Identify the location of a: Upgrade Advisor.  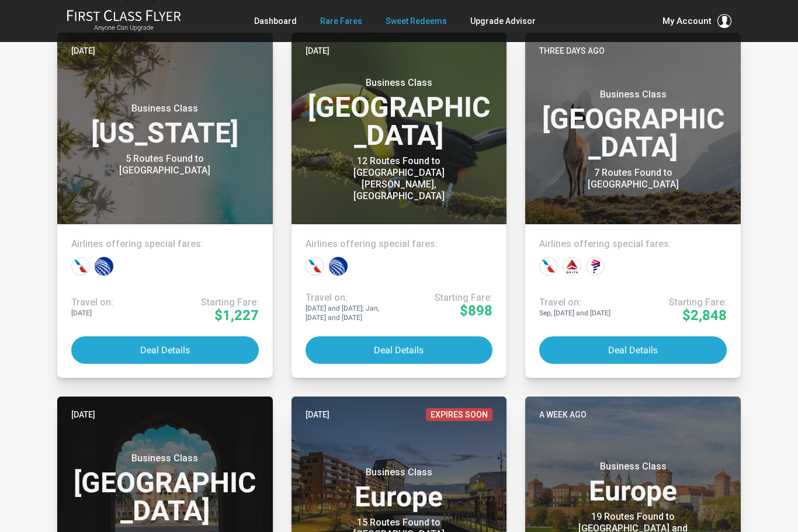
(503, 21).